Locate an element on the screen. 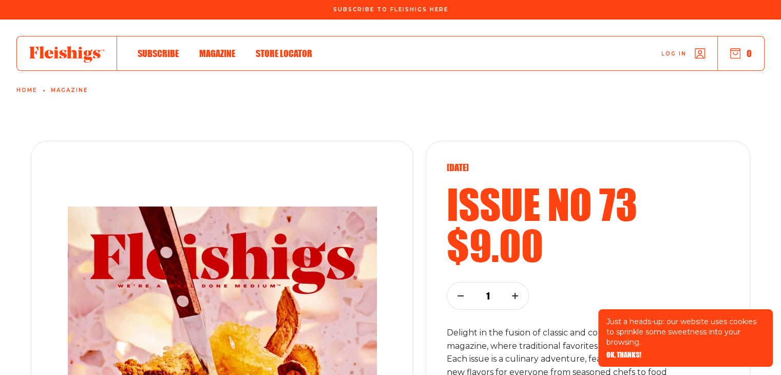 This screenshot has height=375, width=781. span: Magazine is located at coordinates (217, 53).